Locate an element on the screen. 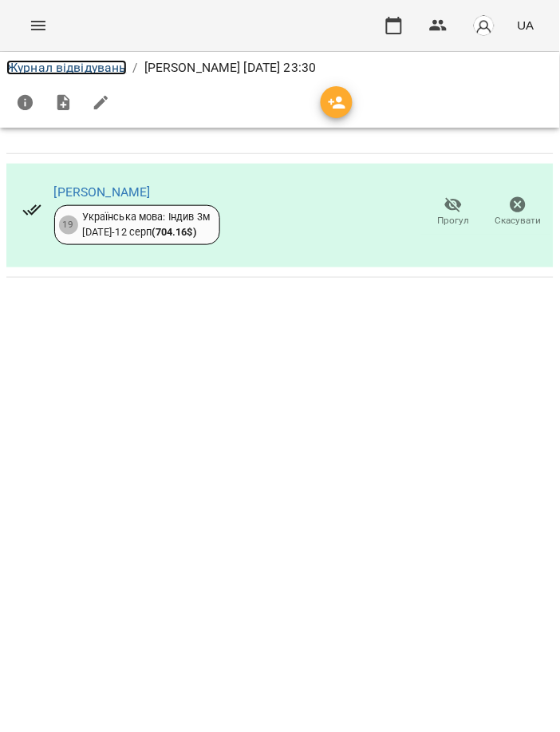  button: Menu is located at coordinates (38, 26).